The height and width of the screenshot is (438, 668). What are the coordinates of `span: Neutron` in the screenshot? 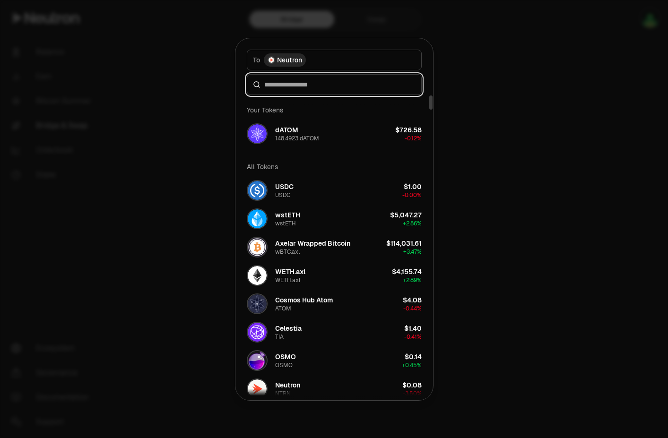 It's located at (289, 60).